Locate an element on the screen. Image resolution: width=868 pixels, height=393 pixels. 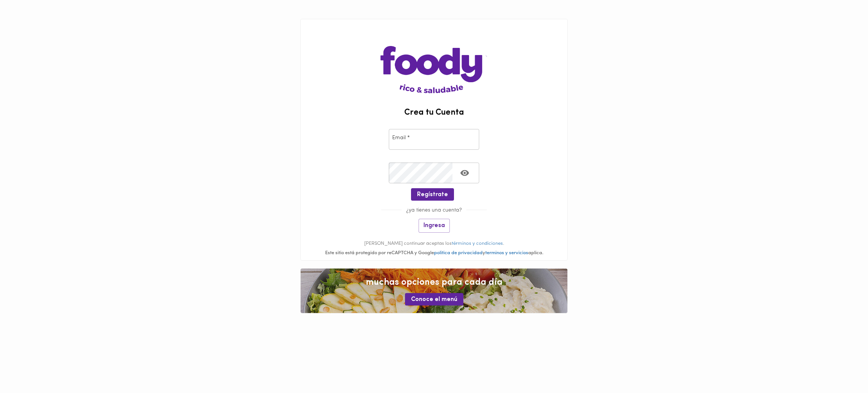
span: Conoce el menú is located at coordinates (434, 299).